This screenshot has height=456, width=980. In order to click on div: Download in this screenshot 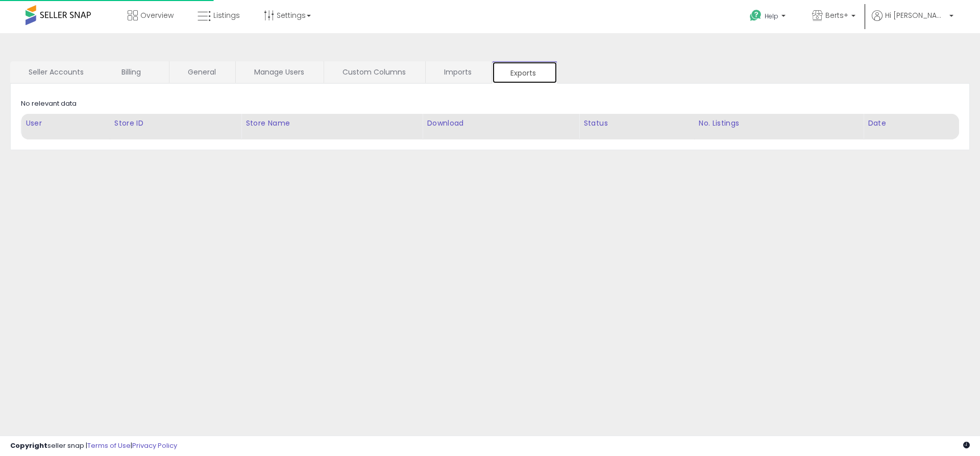, I will do `click(500, 123)`.